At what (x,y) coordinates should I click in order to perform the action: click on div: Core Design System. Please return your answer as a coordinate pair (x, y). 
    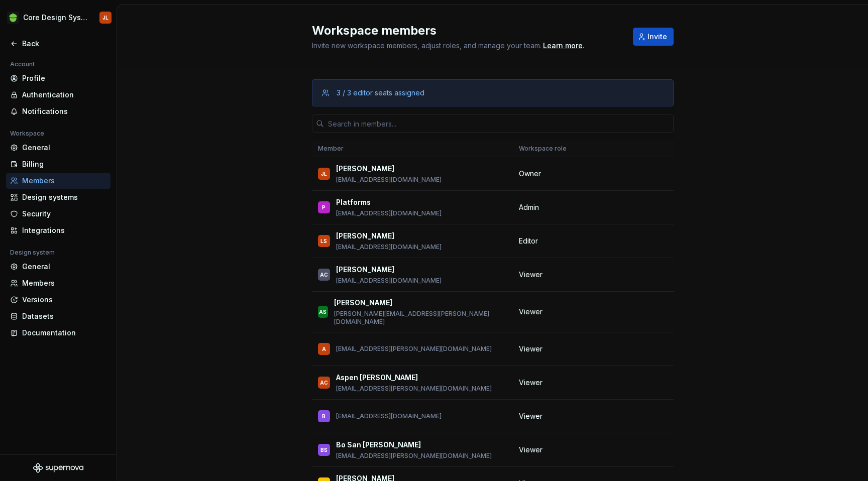
    Looking at the image, I should click on (55, 18).